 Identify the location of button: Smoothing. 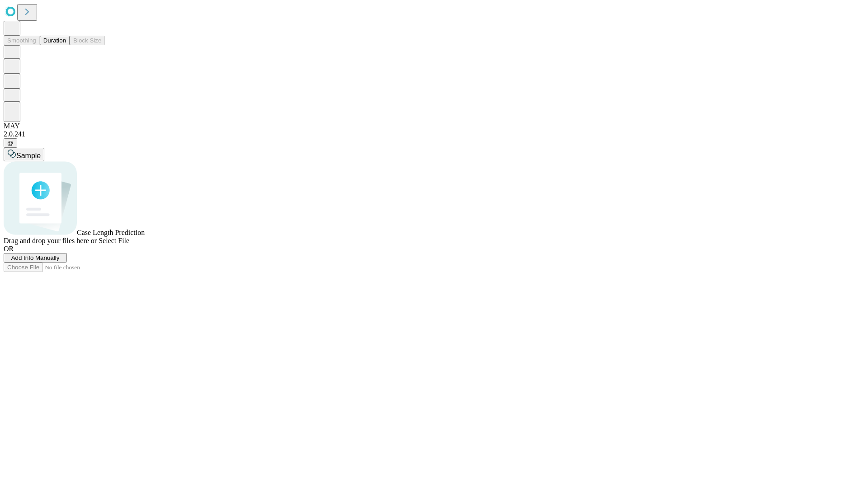
(21, 41).